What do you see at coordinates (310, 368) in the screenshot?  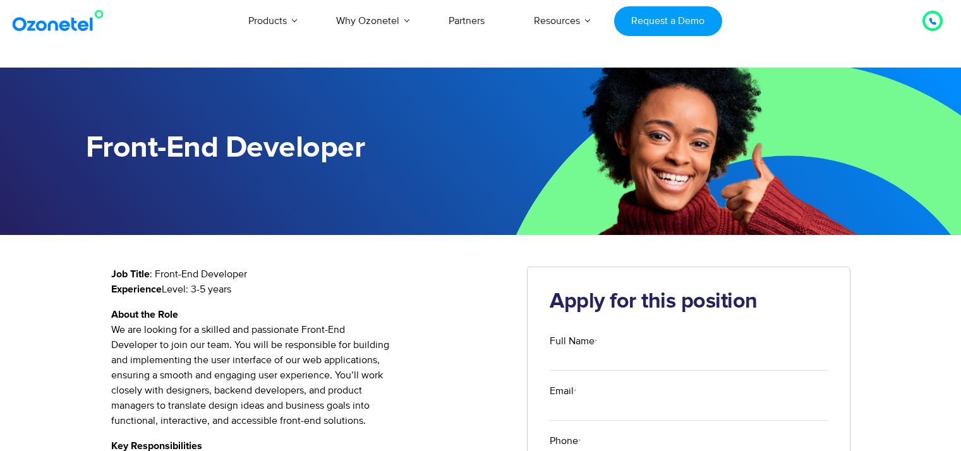 I see `p: We are looking for a skilled and passionate Front-End Developer to join our team. You will be res...` at bounding box center [310, 368].